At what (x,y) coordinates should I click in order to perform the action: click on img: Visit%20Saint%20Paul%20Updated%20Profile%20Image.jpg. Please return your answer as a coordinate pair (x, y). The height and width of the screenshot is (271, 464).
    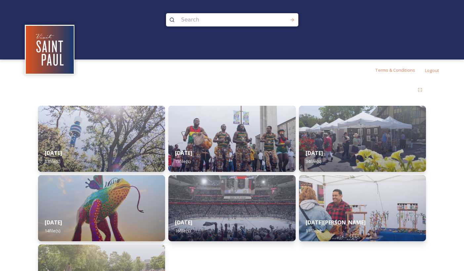
    Looking at the image, I should click on (50, 50).